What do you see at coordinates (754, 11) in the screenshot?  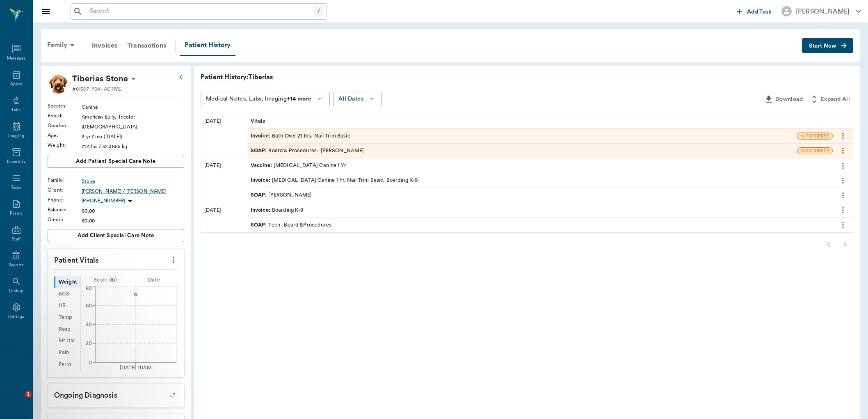 I see `button: Add Task` at bounding box center [754, 11].